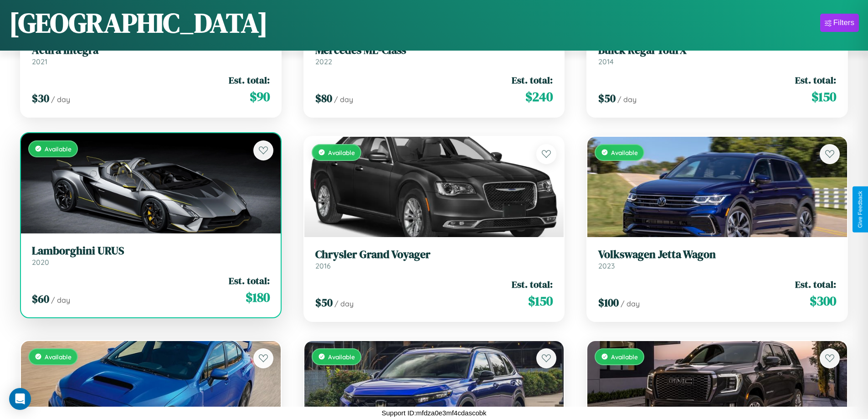 This screenshot has width=868, height=419. Describe the element at coordinates (539, 96) in the screenshot. I see `span: $ 240` at that location.